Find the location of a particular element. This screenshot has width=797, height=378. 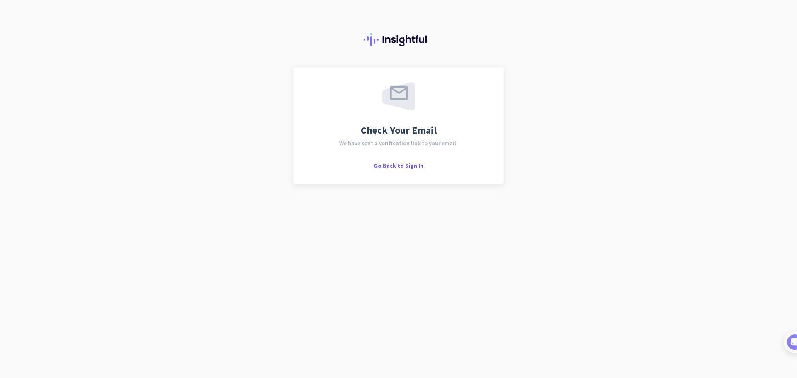

span: We have sent a verification link to your email. is located at coordinates (399, 143).